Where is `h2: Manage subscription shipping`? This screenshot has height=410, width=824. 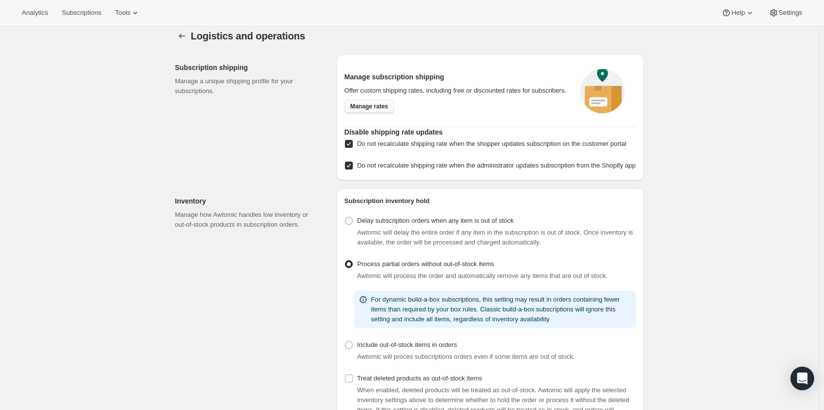 h2: Manage subscription shipping is located at coordinates (456, 77).